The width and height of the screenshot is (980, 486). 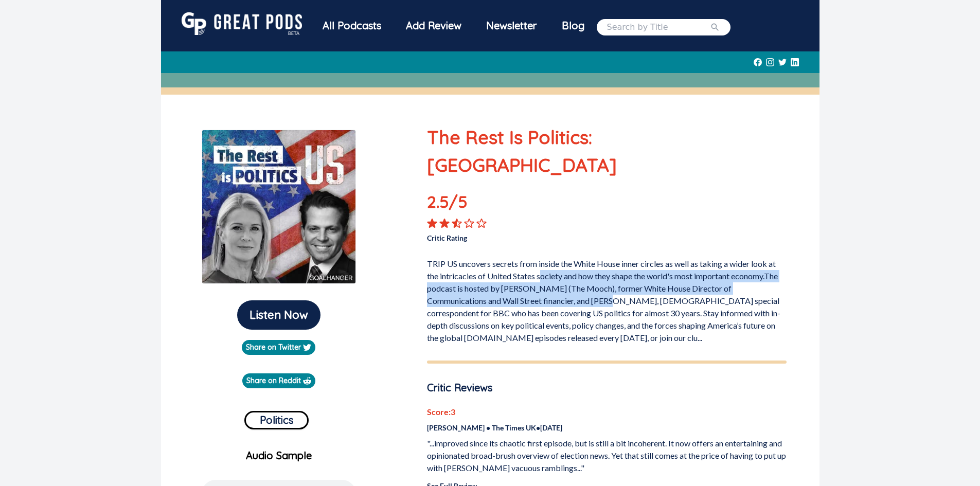 What do you see at coordinates (607, 412) in the screenshot?
I see `p: Score: 3` at bounding box center [607, 412].